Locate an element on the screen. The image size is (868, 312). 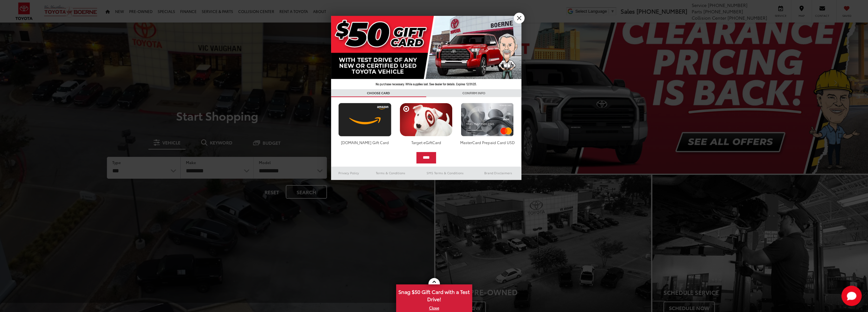
h3: CHOOSE CARD is located at coordinates (379, 93).